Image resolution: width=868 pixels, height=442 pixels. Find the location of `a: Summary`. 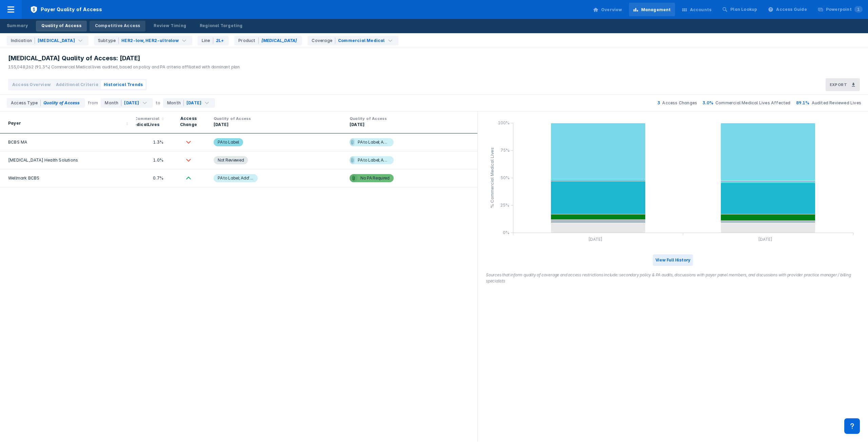

a: Summary is located at coordinates (18, 26).